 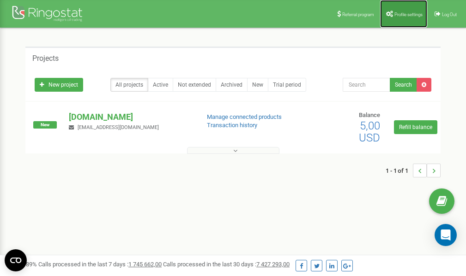 I want to click on a: All projects, so click(x=129, y=85).